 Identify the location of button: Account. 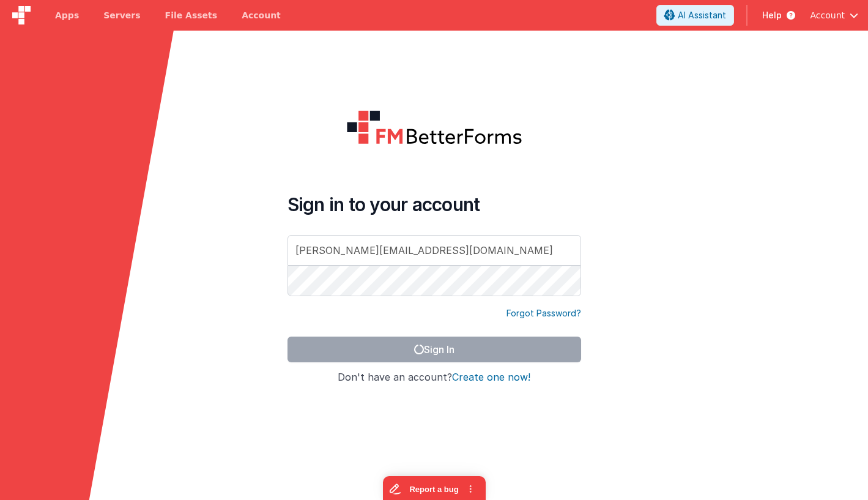
(834, 15).